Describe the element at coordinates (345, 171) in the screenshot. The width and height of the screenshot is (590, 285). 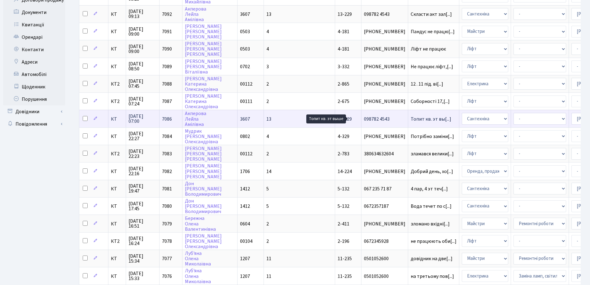
I see `span: 14-224` at that location.